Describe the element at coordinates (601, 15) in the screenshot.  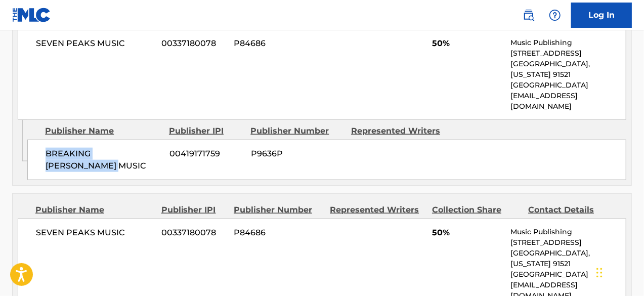
I see `a: Log In` at that location.